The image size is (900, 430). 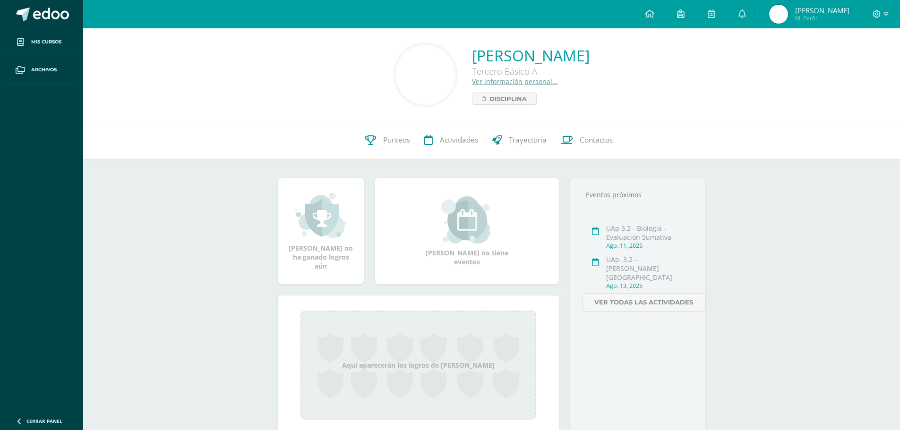 What do you see at coordinates (530, 71) in the screenshot?
I see `div: Tercero Básico A` at bounding box center [530, 71].